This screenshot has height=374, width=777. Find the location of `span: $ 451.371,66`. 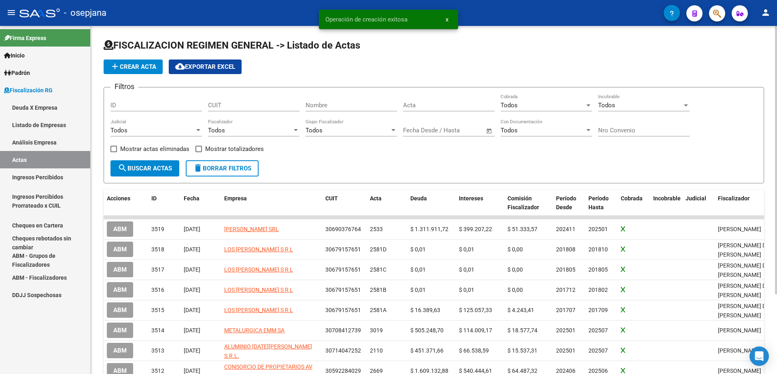

span: $ 451.371,66 is located at coordinates (427, 350).